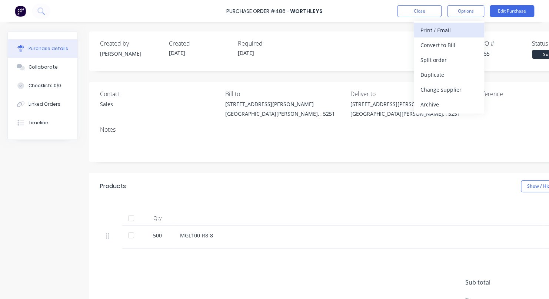 The height and width of the screenshot is (299, 549). I want to click on div: Checklists 0/0, so click(45, 86).